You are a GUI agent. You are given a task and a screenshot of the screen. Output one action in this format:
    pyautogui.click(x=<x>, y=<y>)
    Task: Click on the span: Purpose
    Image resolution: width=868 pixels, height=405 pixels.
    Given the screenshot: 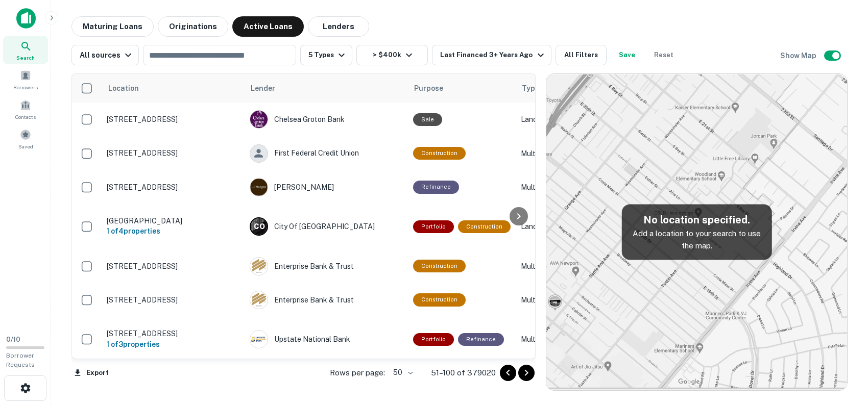 What is the action you would take?
    pyautogui.click(x=435, y=88)
    